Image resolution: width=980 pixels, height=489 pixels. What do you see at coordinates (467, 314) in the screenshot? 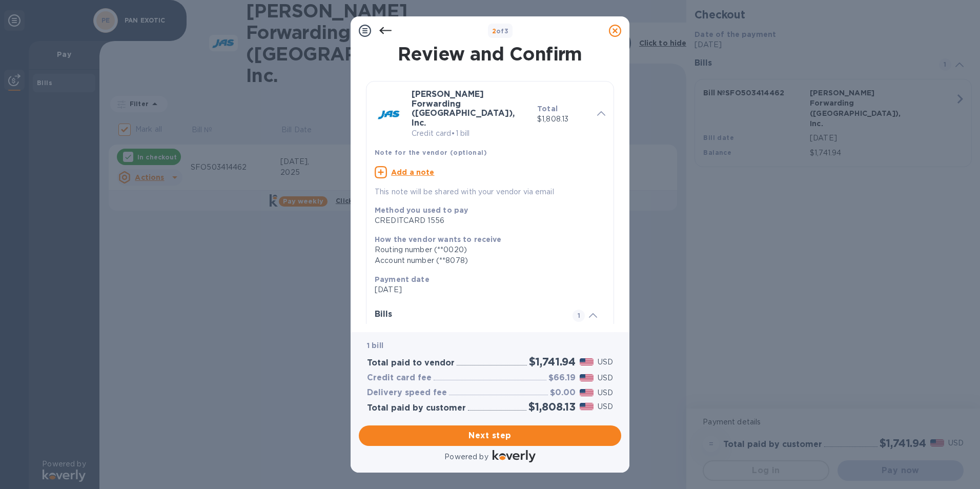
I see `h3: Bills` at bounding box center [467, 314].